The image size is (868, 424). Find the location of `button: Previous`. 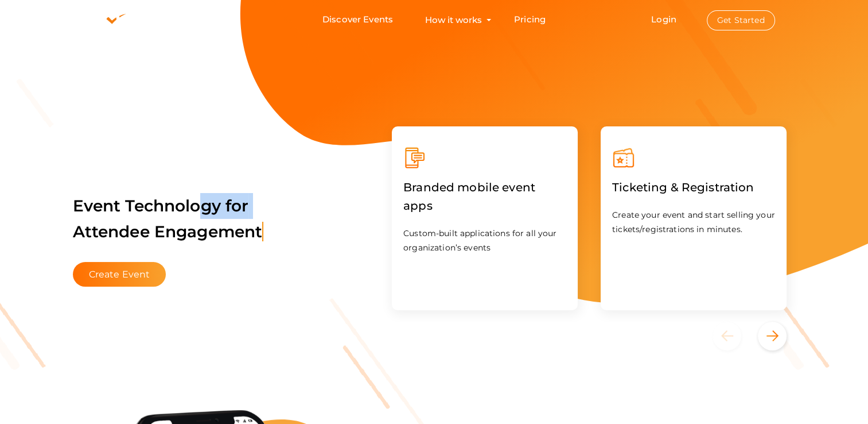

button: Previous is located at coordinates (734, 336).